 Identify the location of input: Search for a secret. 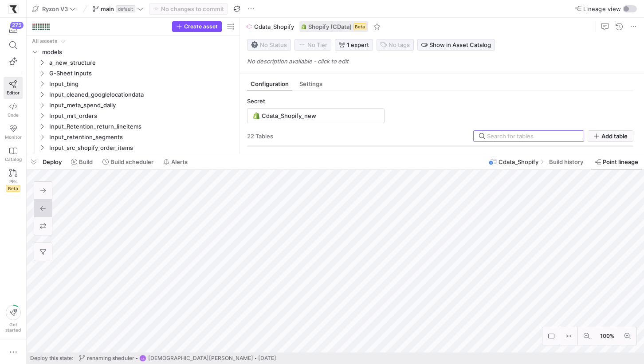
(320, 116).